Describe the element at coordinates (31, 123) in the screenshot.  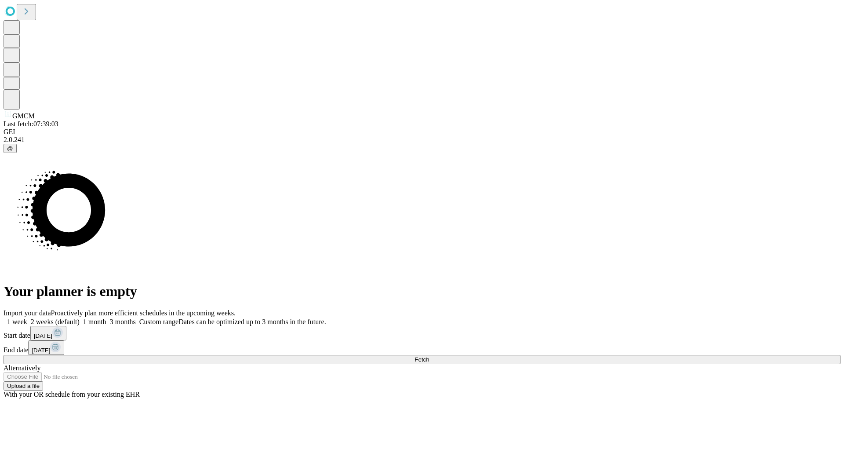
I see `span: Last fetch: 07:39:03` at that location.